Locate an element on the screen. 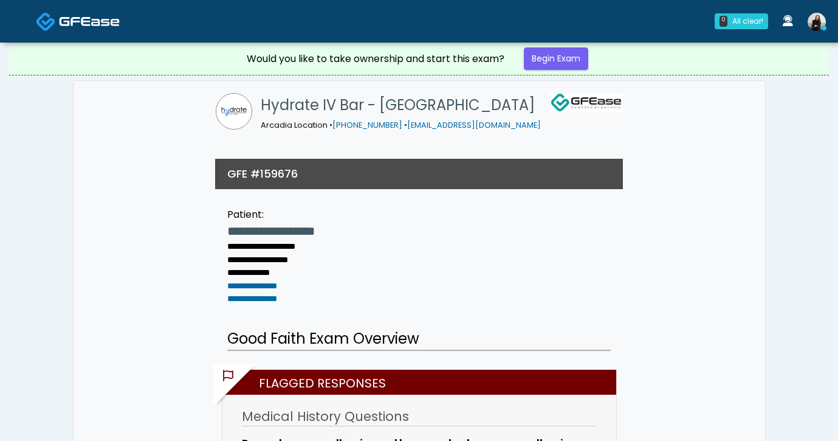 The image size is (838, 441). div: Patient: is located at coordinates (271, 215).